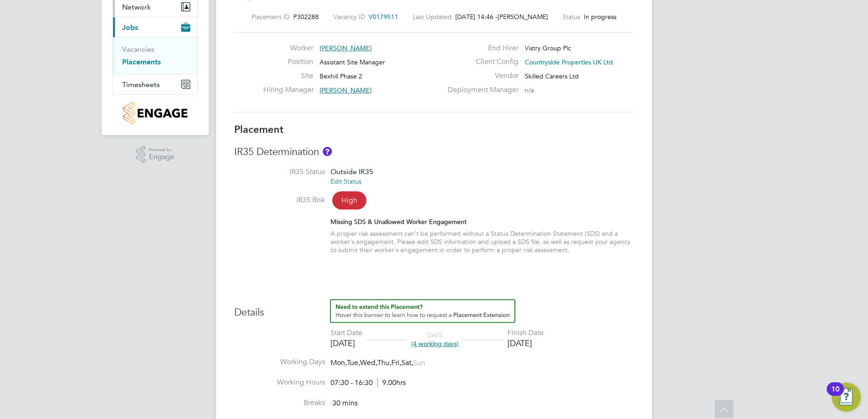 The image size is (868, 419). What do you see at coordinates (352, 172) in the screenshot?
I see `span: Outside IR35` at bounding box center [352, 172].